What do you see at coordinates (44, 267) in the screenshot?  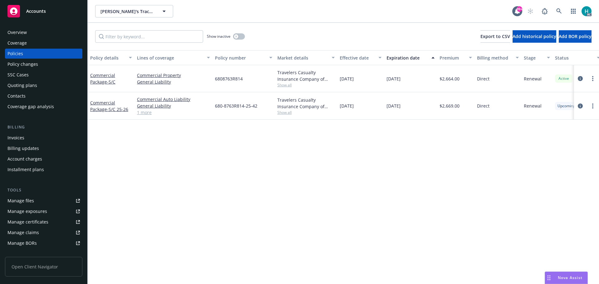 I see `span: Open Client Navigator` at bounding box center [44, 267].